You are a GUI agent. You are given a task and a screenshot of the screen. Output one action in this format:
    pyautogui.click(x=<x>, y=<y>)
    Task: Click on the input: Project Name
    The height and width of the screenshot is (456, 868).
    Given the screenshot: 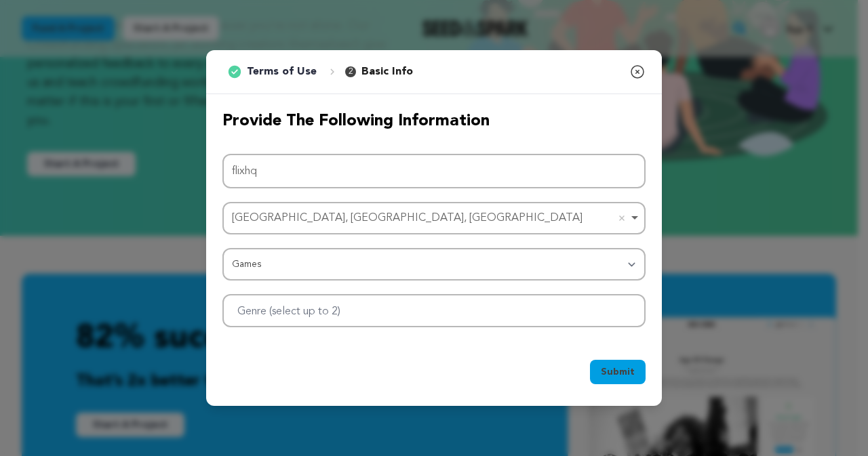 What is the action you would take?
    pyautogui.click(x=434, y=171)
    